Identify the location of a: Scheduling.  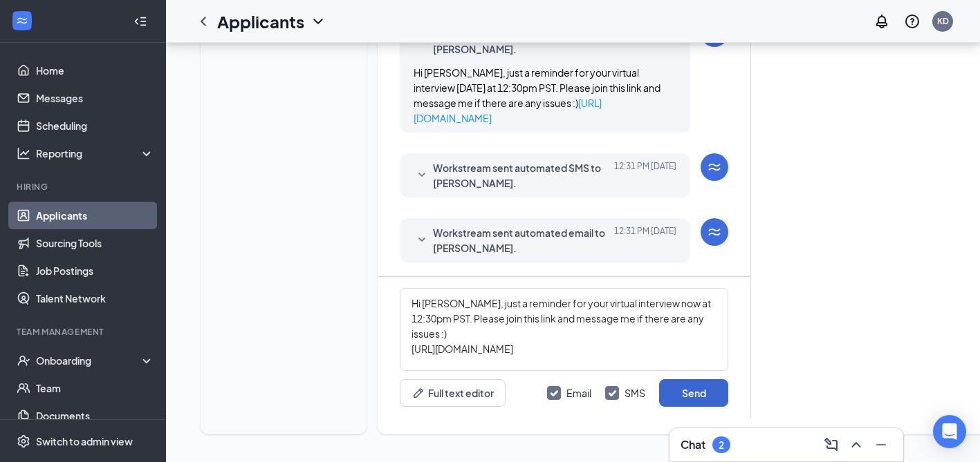
(94, 126).